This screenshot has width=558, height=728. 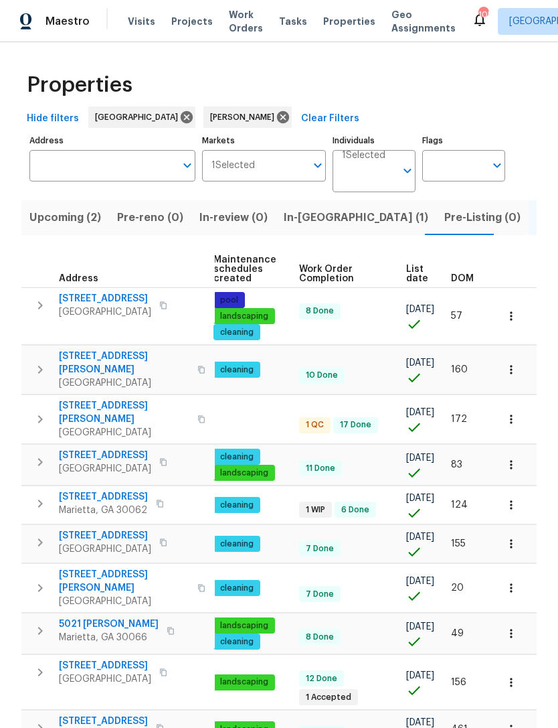 I want to click on span: 12 Done, so click(x=321, y=678).